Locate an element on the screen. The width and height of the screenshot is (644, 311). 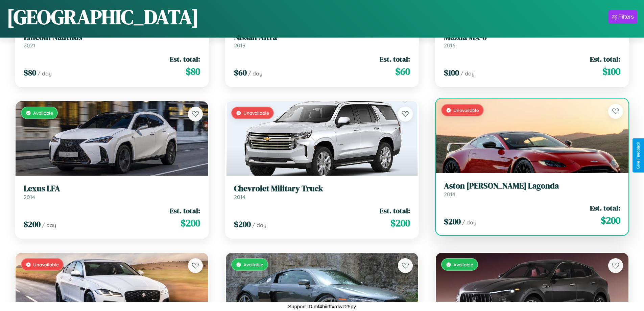
div: Filters is located at coordinates (626, 17).